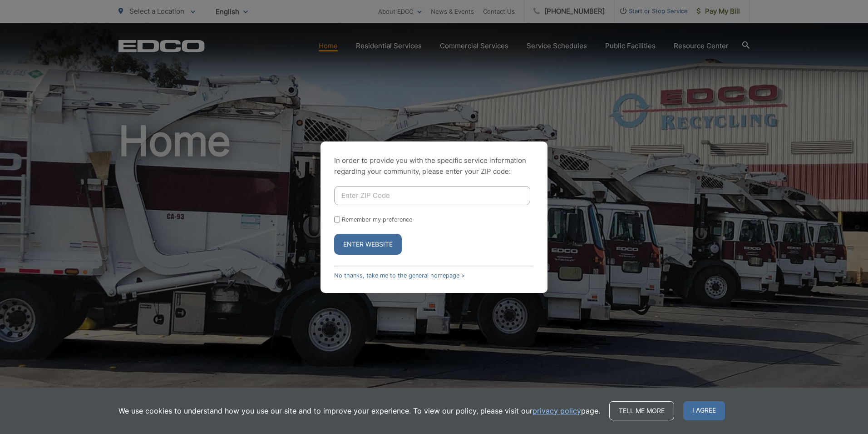 This screenshot has height=434, width=868. I want to click on button: Enter Website, so click(367, 244).